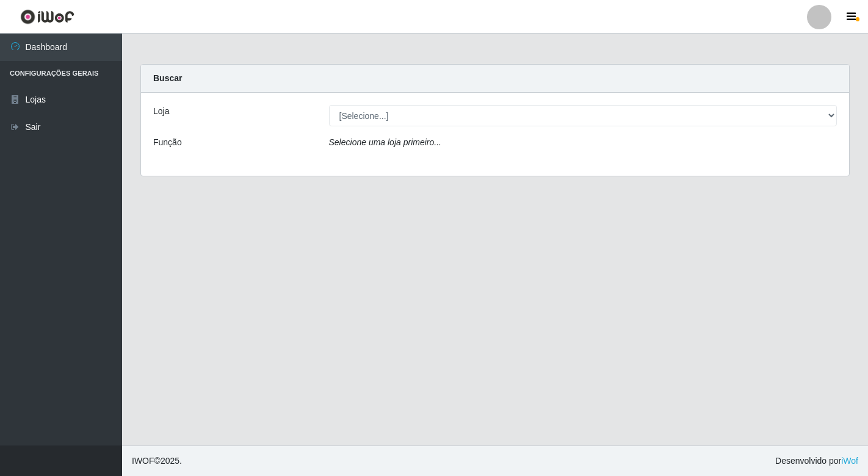  What do you see at coordinates (385, 142) in the screenshot?
I see `i: Selecione uma loja primeiro...` at bounding box center [385, 142].